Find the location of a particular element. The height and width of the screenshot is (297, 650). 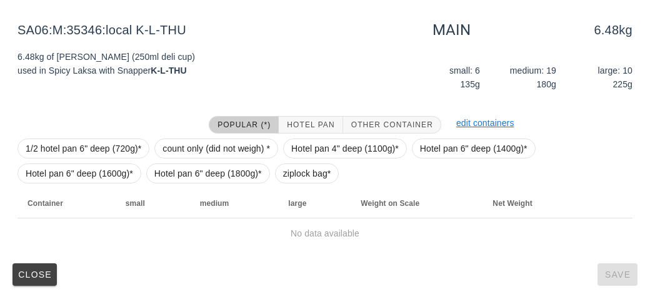

button: Popular (*) is located at coordinates (244, 125).